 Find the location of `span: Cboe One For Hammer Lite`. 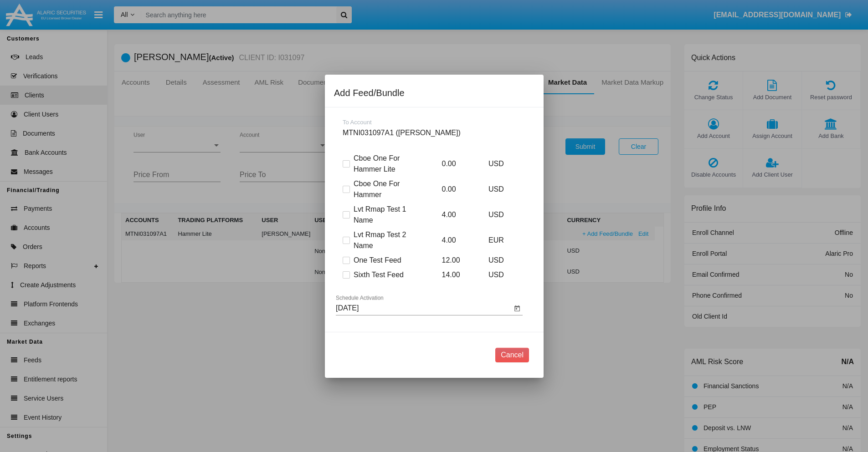

span: Cboe One For Hammer Lite is located at coordinates (388, 164).